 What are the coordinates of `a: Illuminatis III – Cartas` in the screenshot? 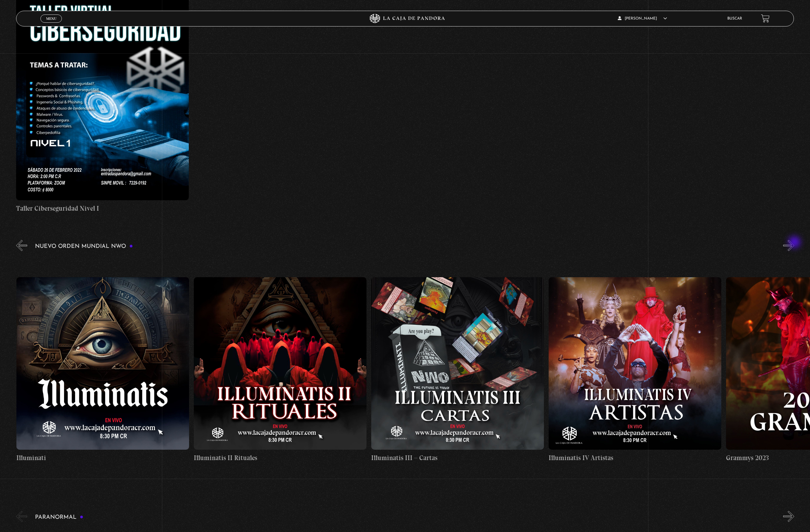 It's located at (458, 370).